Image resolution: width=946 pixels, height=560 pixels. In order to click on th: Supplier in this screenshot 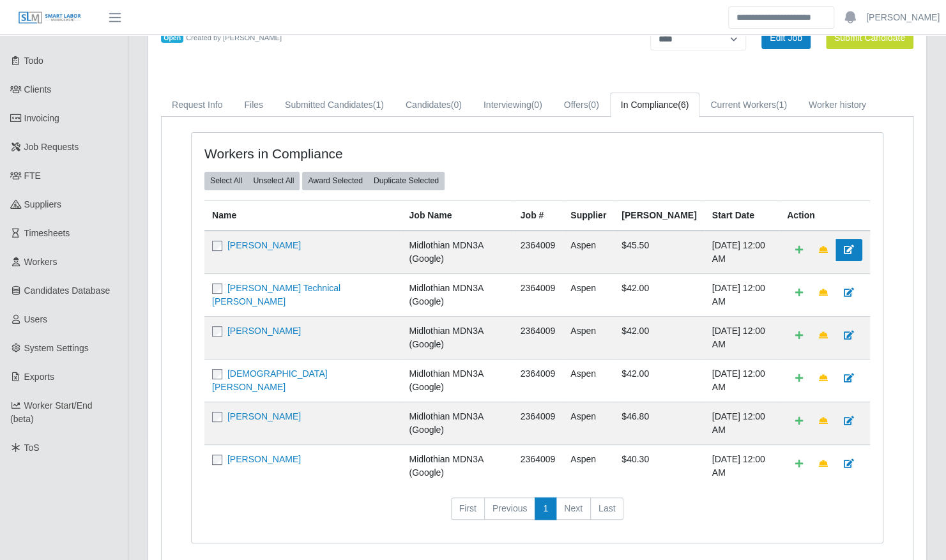, I will do `click(588, 215)`.